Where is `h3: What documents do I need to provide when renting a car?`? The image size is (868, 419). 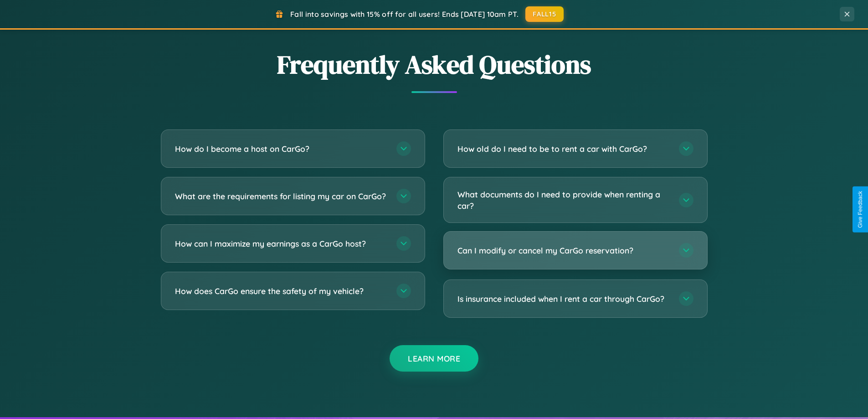 h3: What documents do I need to provide when renting a car? is located at coordinates (564, 199).